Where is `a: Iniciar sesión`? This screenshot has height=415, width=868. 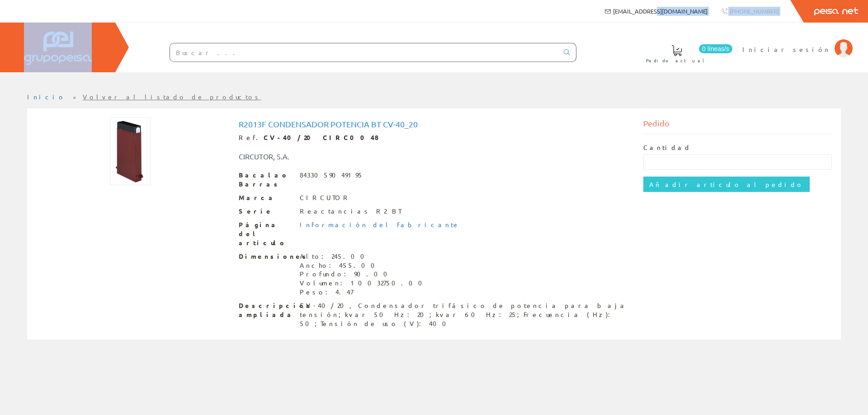 a: Iniciar sesión is located at coordinates (797, 42).